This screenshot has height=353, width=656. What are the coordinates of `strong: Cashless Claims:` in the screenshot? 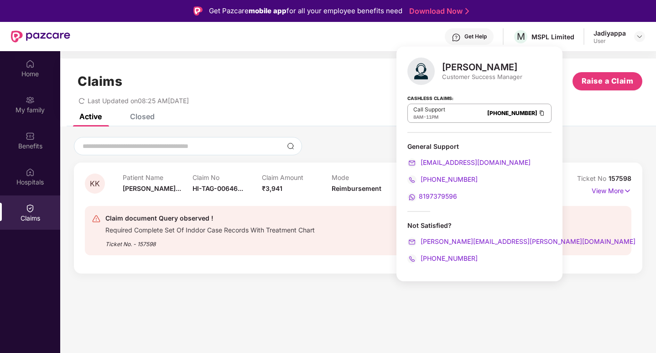 It's located at (430, 98).